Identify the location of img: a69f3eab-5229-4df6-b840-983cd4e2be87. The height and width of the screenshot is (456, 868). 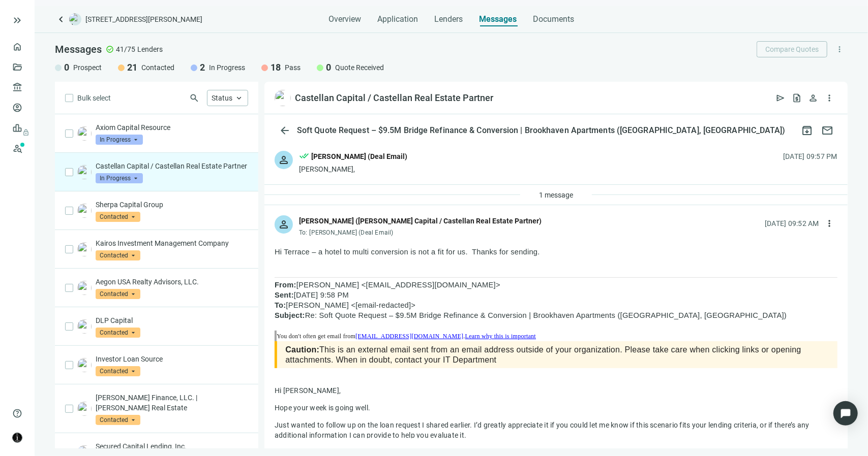
(84, 288).